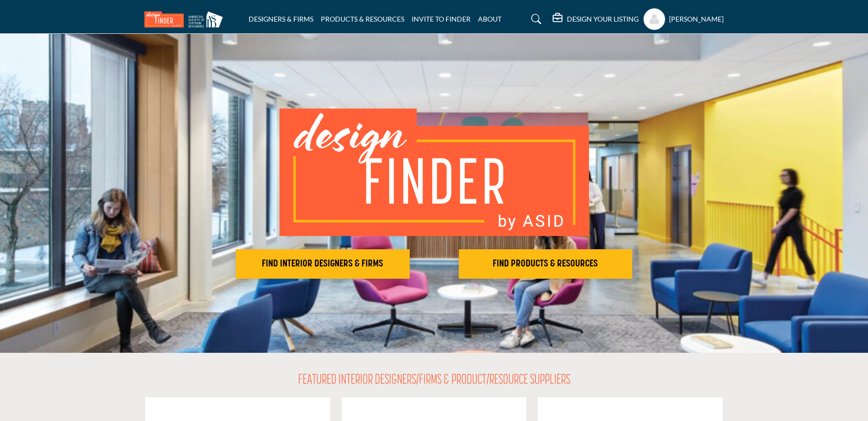 The image size is (868, 421). I want to click on a: ABOUT, so click(490, 19).